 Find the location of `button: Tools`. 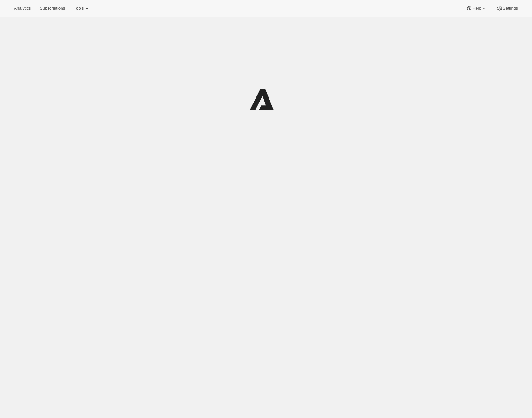

button: Tools is located at coordinates (82, 8).